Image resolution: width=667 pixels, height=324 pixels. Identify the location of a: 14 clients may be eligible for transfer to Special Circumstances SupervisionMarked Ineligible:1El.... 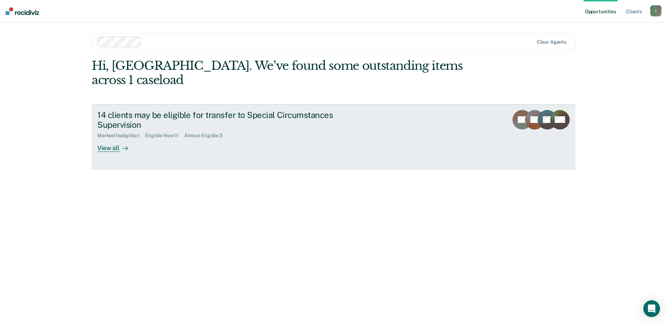
(334, 136).